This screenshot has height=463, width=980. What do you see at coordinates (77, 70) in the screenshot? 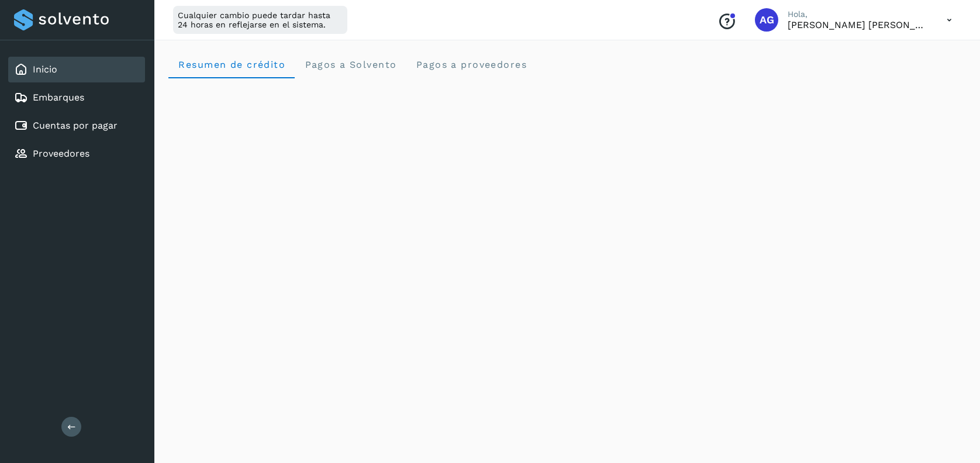
I see `div: Inicio` at bounding box center [77, 70].